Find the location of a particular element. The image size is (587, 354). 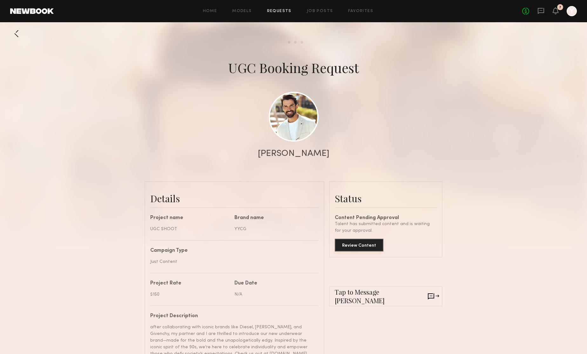

div: YYCG is located at coordinates (274, 229).